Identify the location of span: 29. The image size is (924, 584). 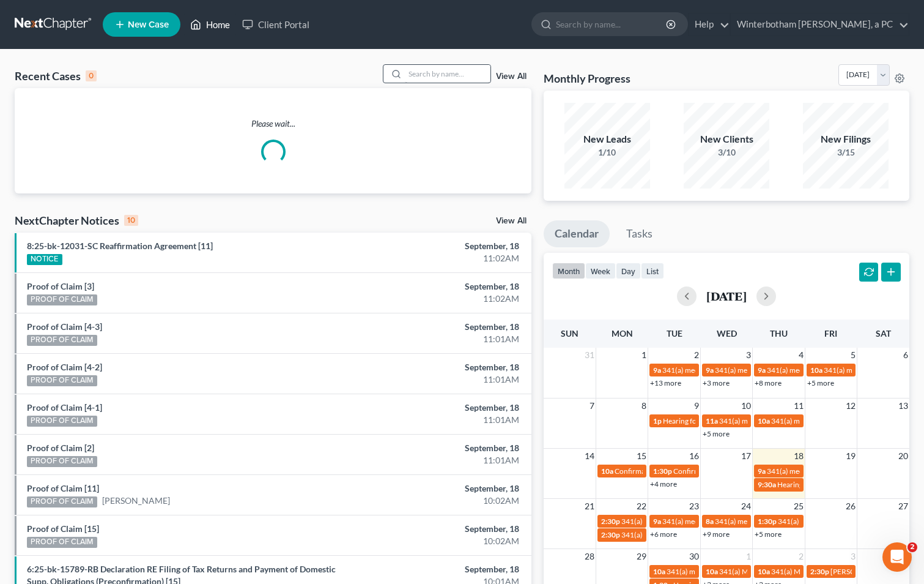
(641, 557).